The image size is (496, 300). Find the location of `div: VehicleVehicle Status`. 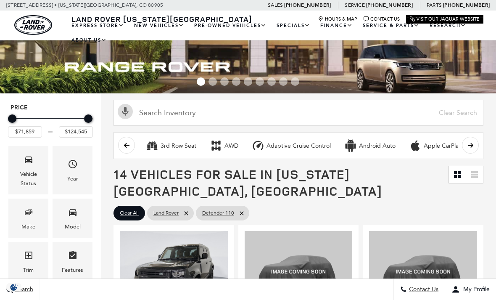

div: VehicleVehicle Status is located at coordinates (28, 170).